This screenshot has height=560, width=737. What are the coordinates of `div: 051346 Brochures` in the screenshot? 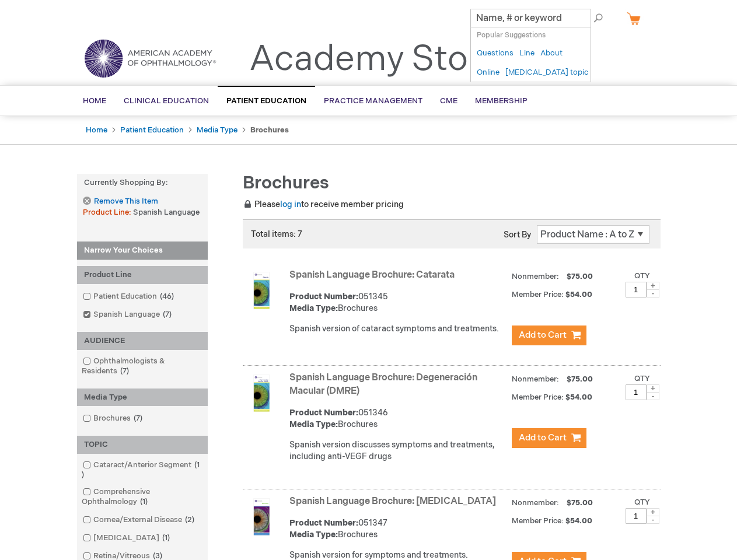 It's located at (398, 419).